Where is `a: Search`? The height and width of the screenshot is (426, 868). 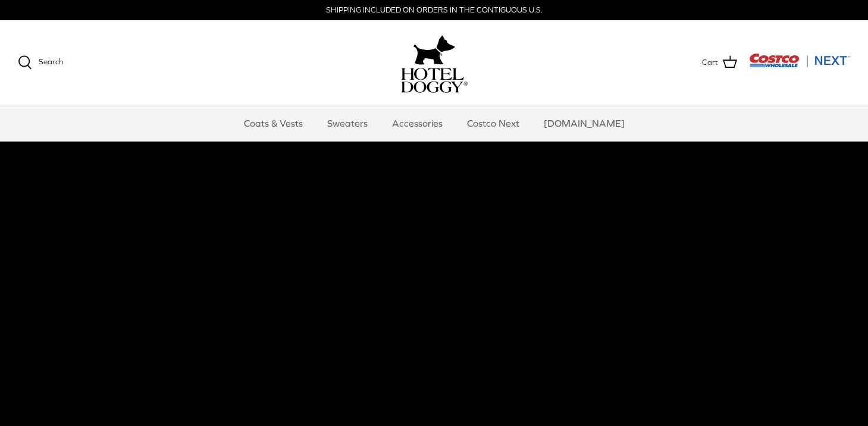 a: Search is located at coordinates (41, 63).